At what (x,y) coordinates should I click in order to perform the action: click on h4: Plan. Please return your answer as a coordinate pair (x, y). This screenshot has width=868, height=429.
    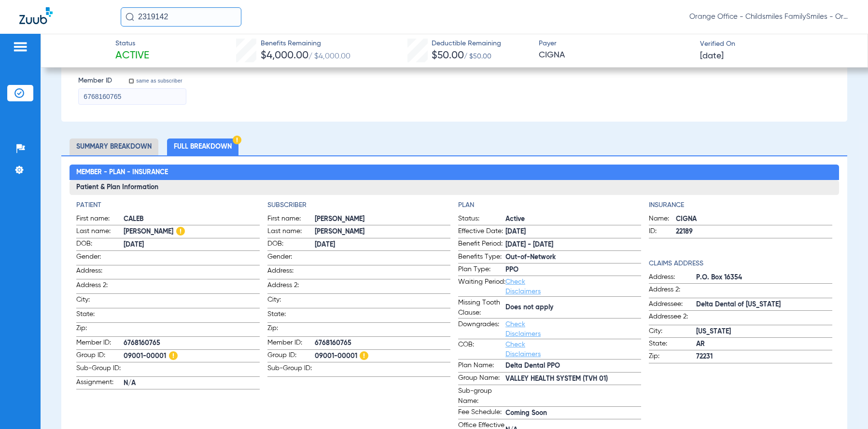
    Looking at the image, I should click on (549, 205).